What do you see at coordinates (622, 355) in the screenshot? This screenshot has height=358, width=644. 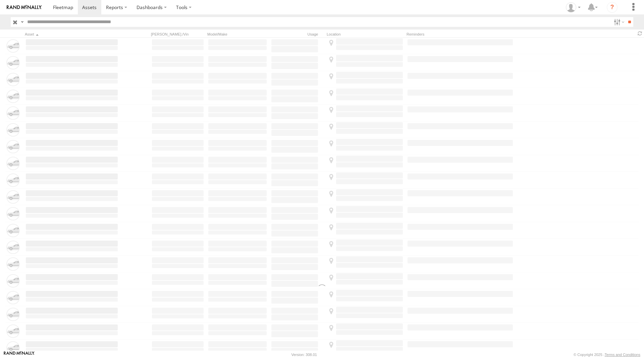 I see `a: Terms and Conditions` at bounding box center [622, 355].